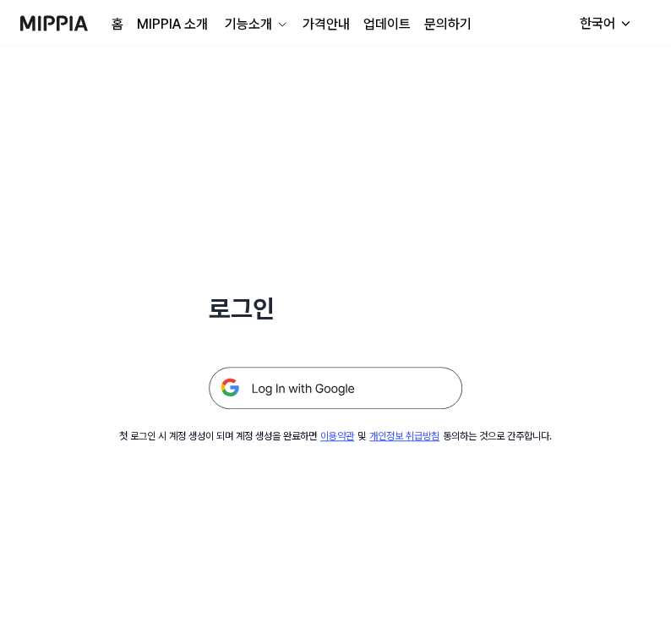 The height and width of the screenshot is (617, 671). I want to click on div: 첫 로그인 시 계정 생성이 되며 계정 생성을 완료하면 및 동의하는 것으로 간주합니다., so click(336, 436).